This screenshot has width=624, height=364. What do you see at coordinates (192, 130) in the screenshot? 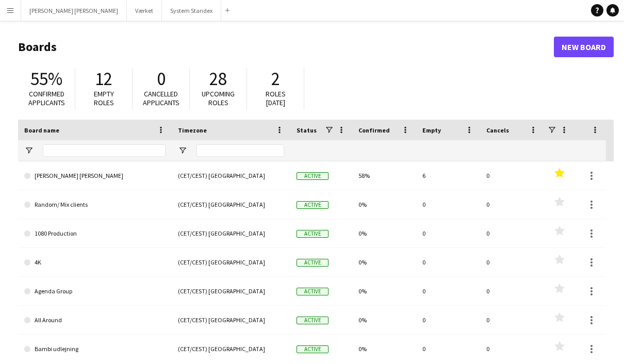
I see `span: Timezone` at bounding box center [192, 130].